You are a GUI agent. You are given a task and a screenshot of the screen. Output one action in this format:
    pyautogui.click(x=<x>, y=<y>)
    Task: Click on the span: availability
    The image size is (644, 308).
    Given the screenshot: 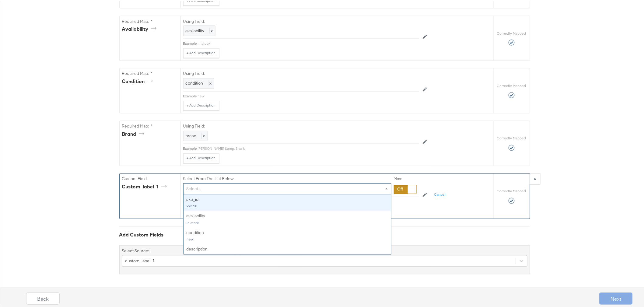 What is the action you would take?
    pyautogui.click(x=195, y=29)
    